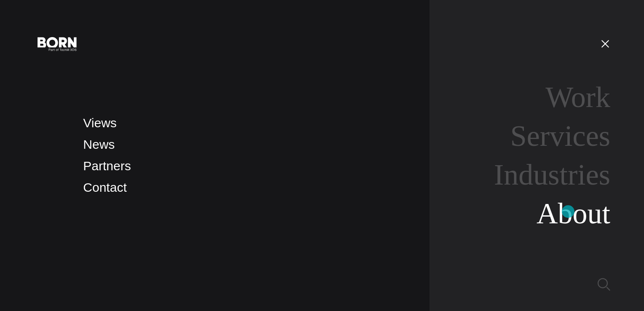 This screenshot has height=311, width=644. Describe the element at coordinates (552, 174) in the screenshot. I see `a: Industries` at that location.